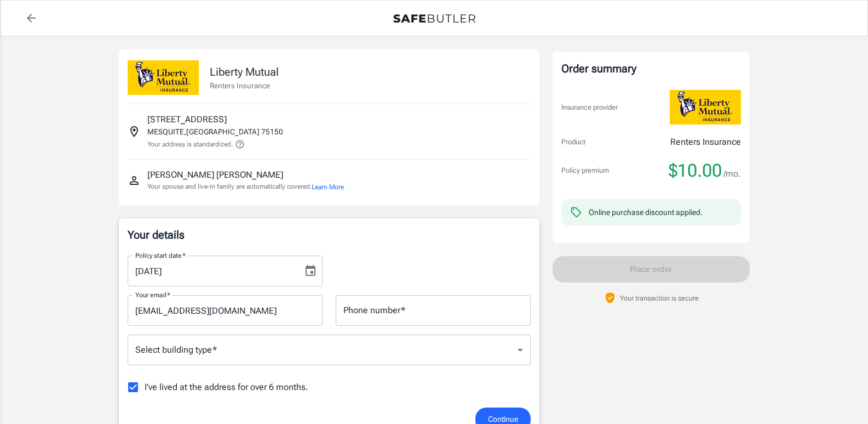 This screenshot has width=868, height=424. Describe the element at coordinates (328, 187) in the screenshot. I see `button: Learn More` at that location.